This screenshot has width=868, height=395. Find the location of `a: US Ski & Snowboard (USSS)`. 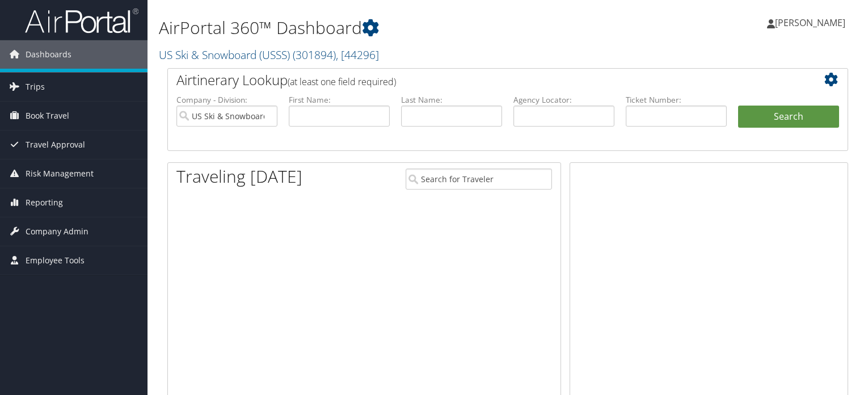

a: US Ski & Snowboard (USSS) is located at coordinates (269, 55).